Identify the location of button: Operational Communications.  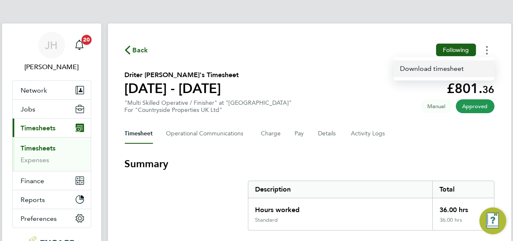
(207, 134).